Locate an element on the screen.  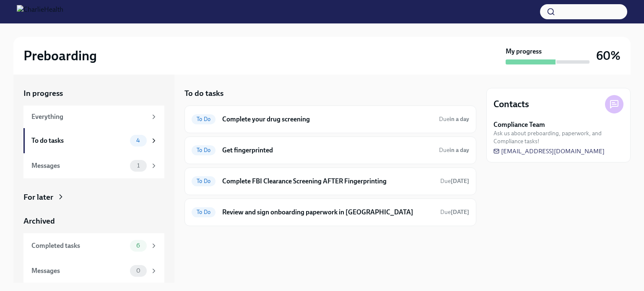
a: In progress is located at coordinates (94, 93).